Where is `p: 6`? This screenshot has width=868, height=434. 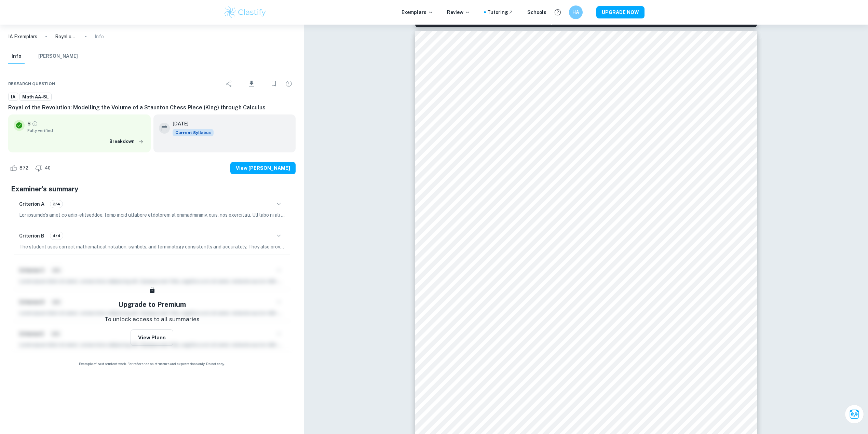 p: 6 is located at coordinates (29, 124).